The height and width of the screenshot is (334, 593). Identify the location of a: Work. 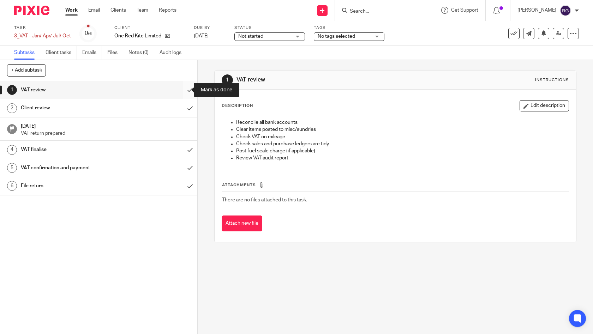
(71, 10).